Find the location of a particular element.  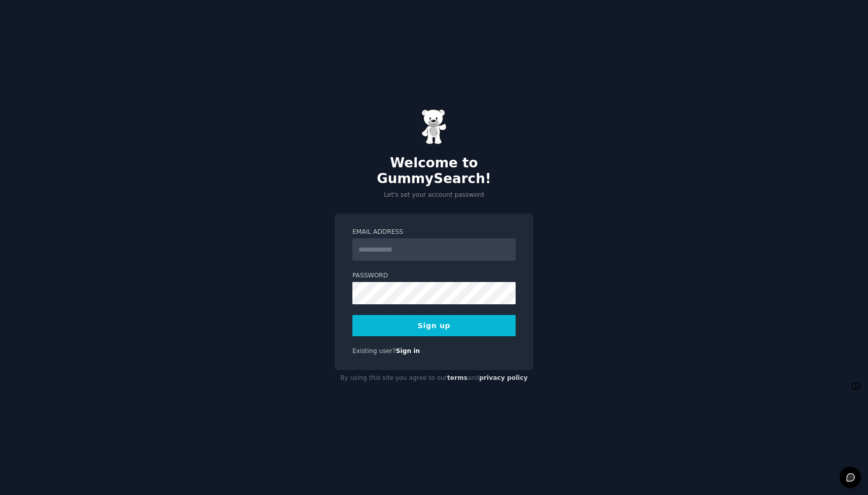

span: Existing user? is located at coordinates (374, 351).